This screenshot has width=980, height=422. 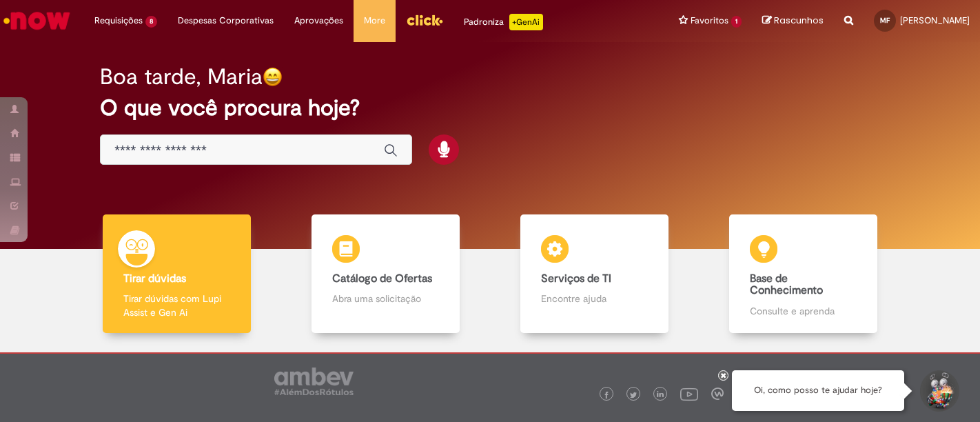 What do you see at coordinates (885, 20) in the screenshot?
I see `span: MF` at bounding box center [885, 20].